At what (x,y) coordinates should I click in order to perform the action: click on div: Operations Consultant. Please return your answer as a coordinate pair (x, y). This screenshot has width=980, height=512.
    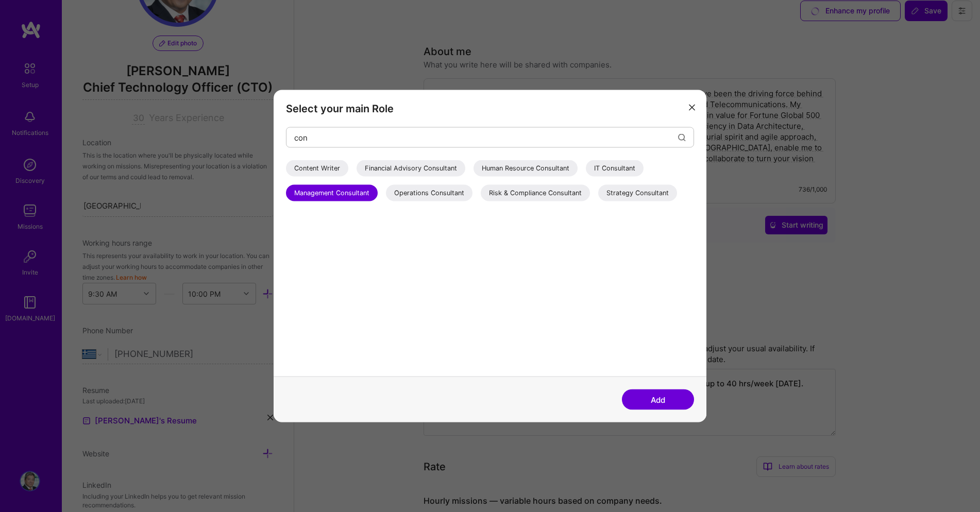
    Looking at the image, I should click on (429, 194).